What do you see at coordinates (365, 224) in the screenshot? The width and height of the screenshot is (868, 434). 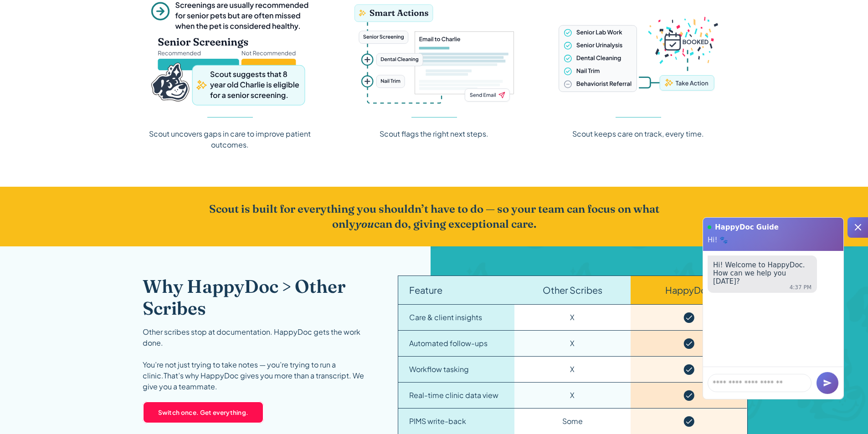 I see `em: you` at bounding box center [365, 224].